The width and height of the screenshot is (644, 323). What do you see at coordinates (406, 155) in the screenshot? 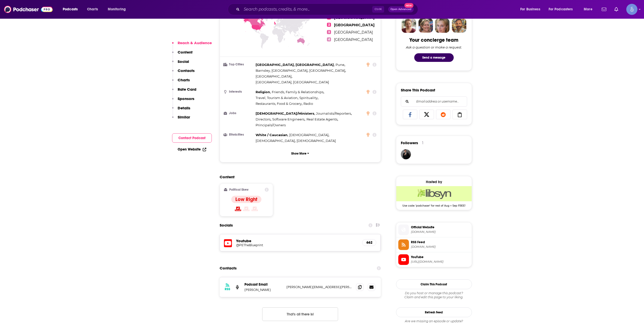
I see `a: JohirMia` at bounding box center [406, 155].